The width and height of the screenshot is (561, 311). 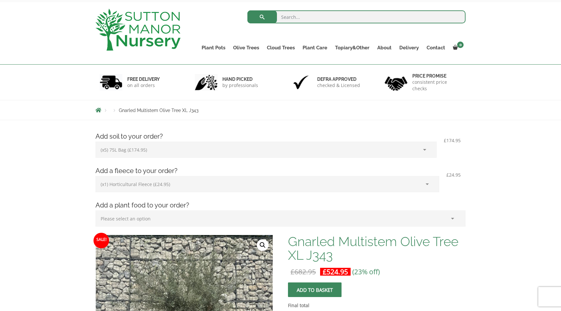 What do you see at coordinates (384, 48) in the screenshot?
I see `a: About` at bounding box center [384, 48].